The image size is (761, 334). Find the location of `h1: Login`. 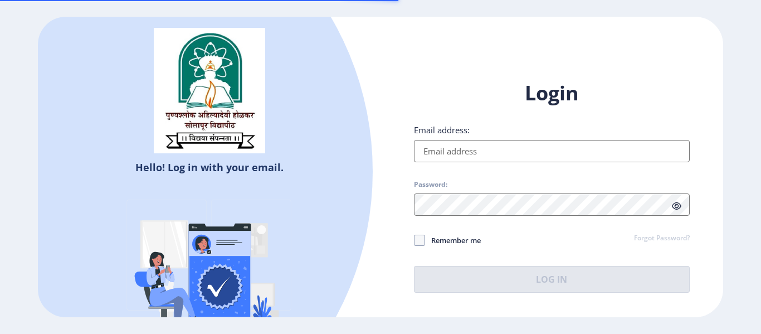

h1: Login is located at coordinates (552, 93).